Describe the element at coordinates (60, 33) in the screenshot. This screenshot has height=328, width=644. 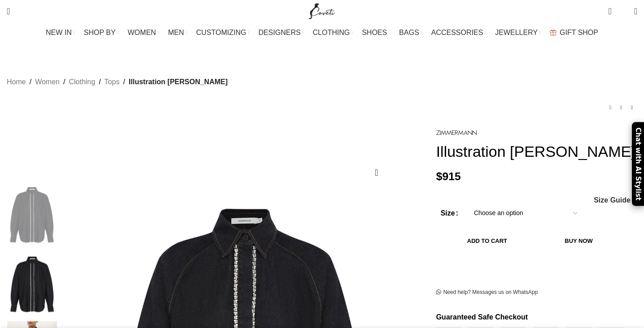
I see `a: NEW IN` at that location.